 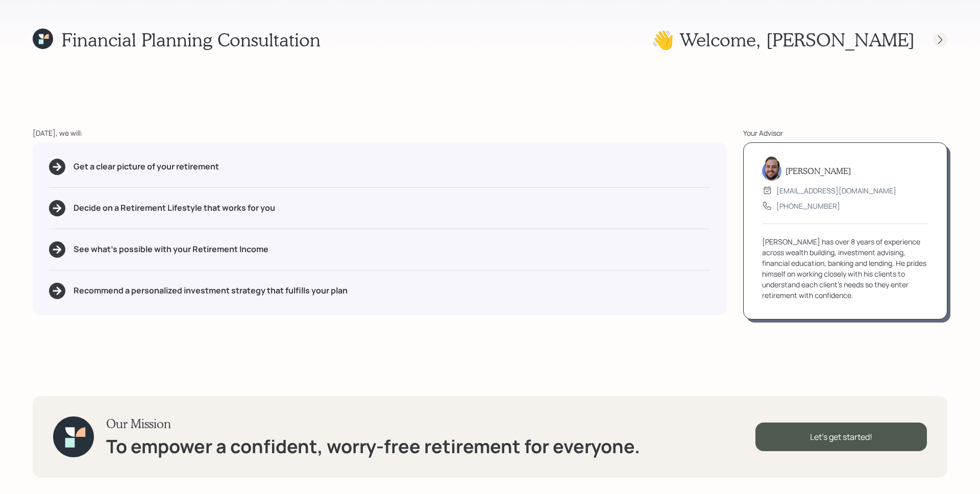 What do you see at coordinates (772, 168) in the screenshot?
I see `img: james-distasi-headshot.png` at bounding box center [772, 168].